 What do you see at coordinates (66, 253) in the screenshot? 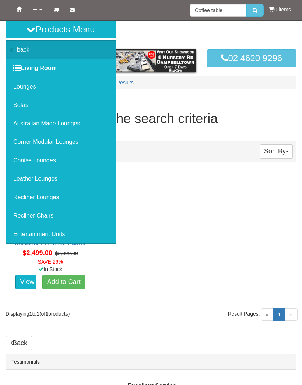
I see `del: $3,399.00` at bounding box center [66, 253].